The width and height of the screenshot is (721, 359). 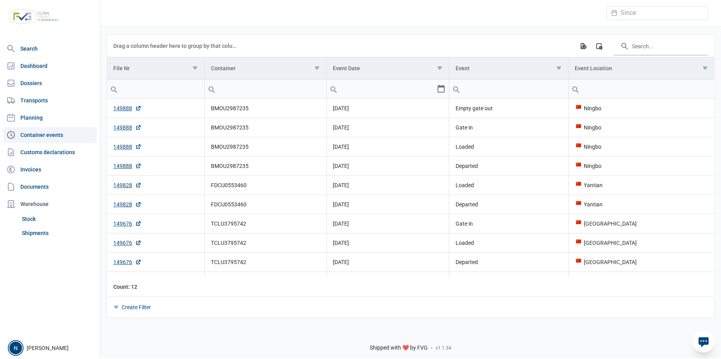 What do you see at coordinates (594, 68) in the screenshot?
I see `div: Event Location` at bounding box center [594, 68].